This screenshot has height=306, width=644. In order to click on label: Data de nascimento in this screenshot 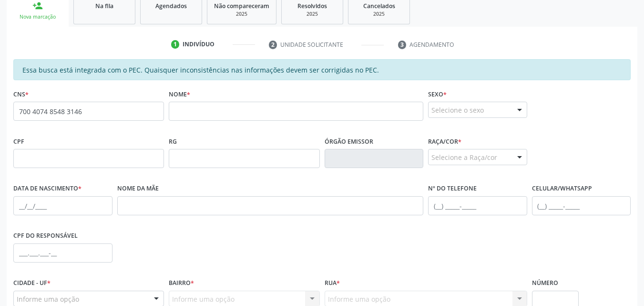, I will do `click(47, 188)`.